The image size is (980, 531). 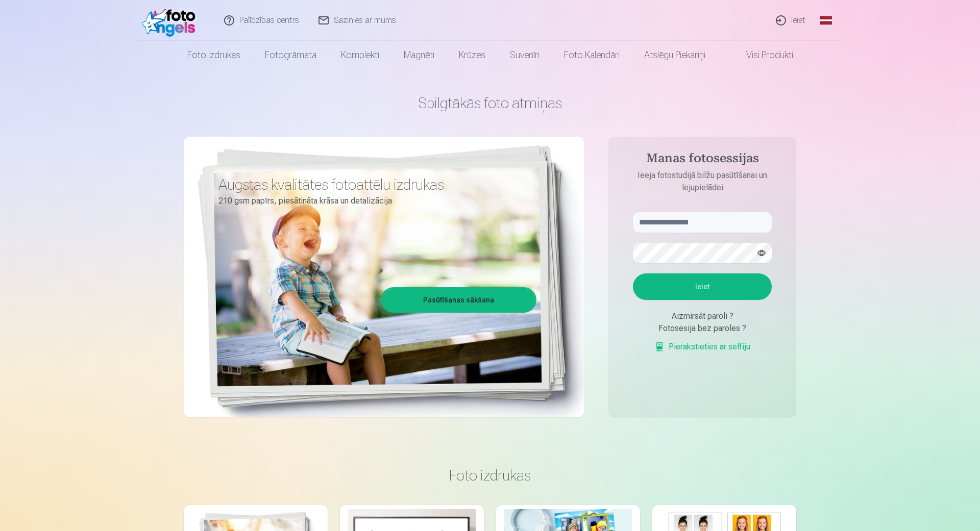 What do you see at coordinates (702, 329) in the screenshot?
I see `div: Fotosesija bez paroles ?` at bounding box center [702, 329].